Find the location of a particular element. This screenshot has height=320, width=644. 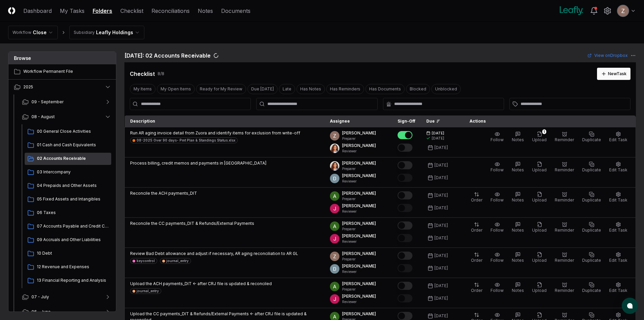

span: 06 - June is located at coordinates (41, 312).